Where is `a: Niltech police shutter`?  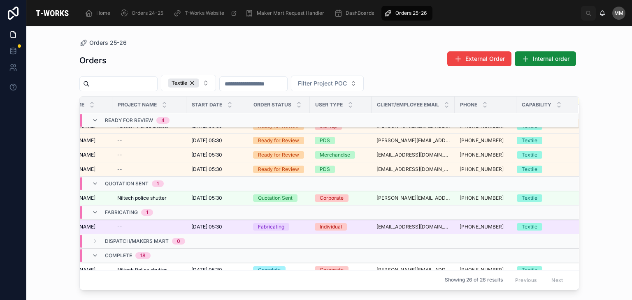 a: Niltech police shutter is located at coordinates (149, 198).